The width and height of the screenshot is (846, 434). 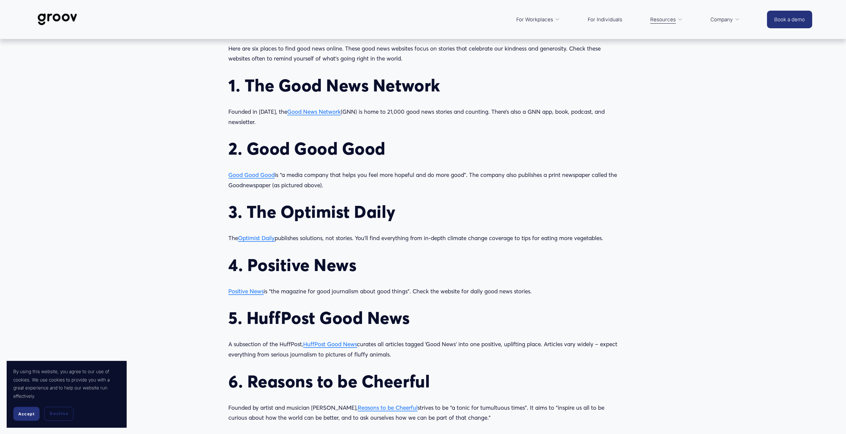 What do you see at coordinates (66, 384) in the screenshot?
I see `p: By using this website, you agree to our use of cookies. We use cookies to provide you with a grea...` at bounding box center [66, 384].